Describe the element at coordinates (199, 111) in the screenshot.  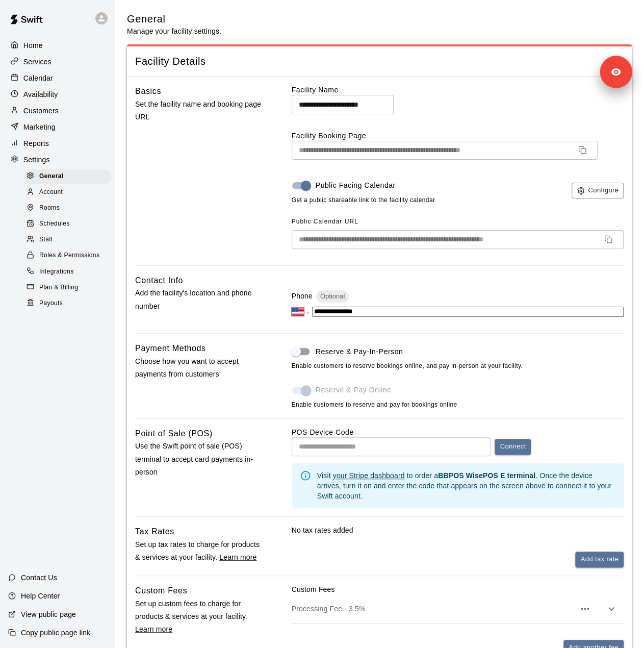
I see `p: Set the facility name and booking page URL` at that location.